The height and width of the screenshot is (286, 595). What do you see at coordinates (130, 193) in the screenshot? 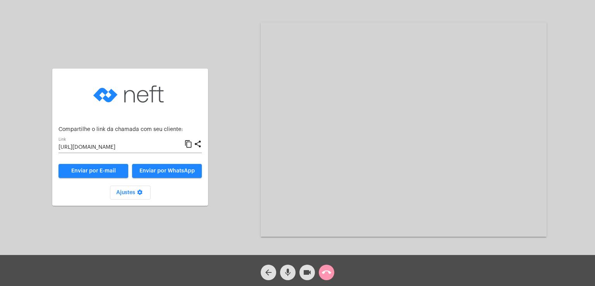
I see `button: Ajustes` at bounding box center [130, 193].